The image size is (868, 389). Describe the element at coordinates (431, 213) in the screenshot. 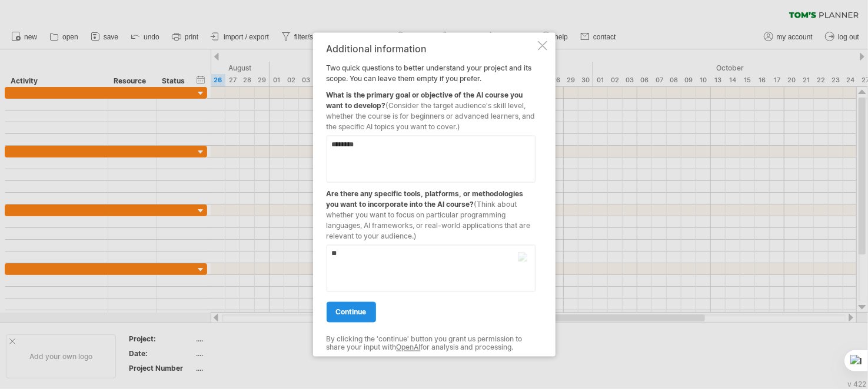

I see `div: Are there any specific tools, platforms, or methodologies you want to incorporate into the AI cou...` at that location.